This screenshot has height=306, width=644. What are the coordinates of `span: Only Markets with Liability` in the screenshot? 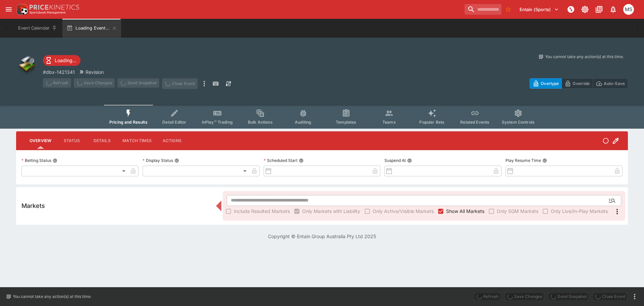 It's located at (331, 211).